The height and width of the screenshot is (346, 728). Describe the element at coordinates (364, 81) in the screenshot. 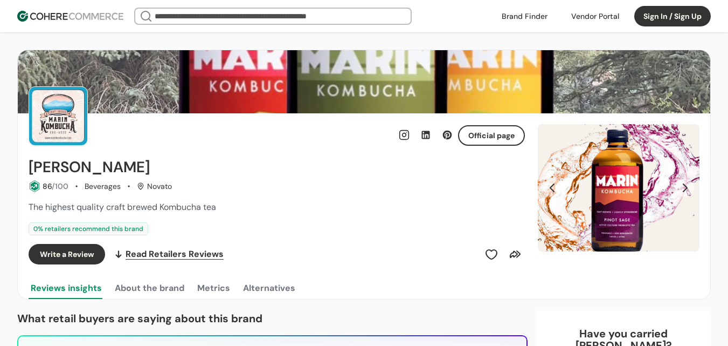

I see `img: Brand cover image` at that location.